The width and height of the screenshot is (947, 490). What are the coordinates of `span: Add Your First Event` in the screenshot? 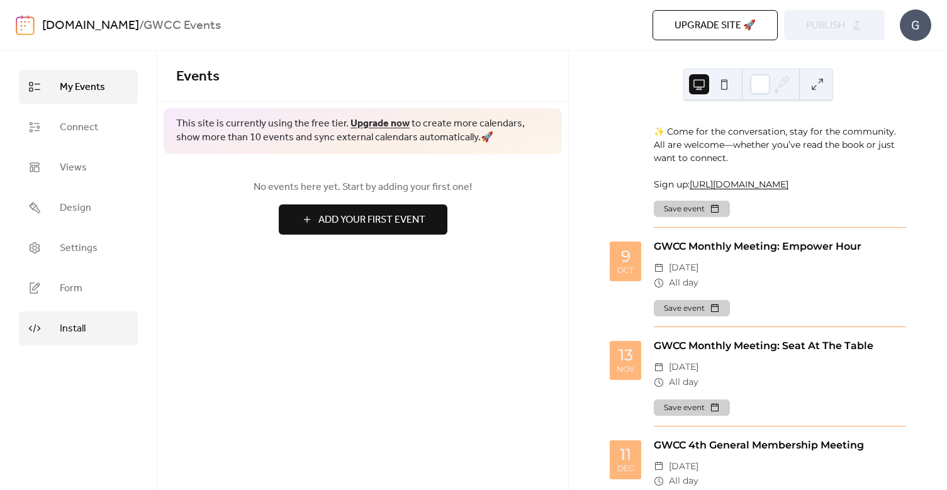 It's located at (372, 220).